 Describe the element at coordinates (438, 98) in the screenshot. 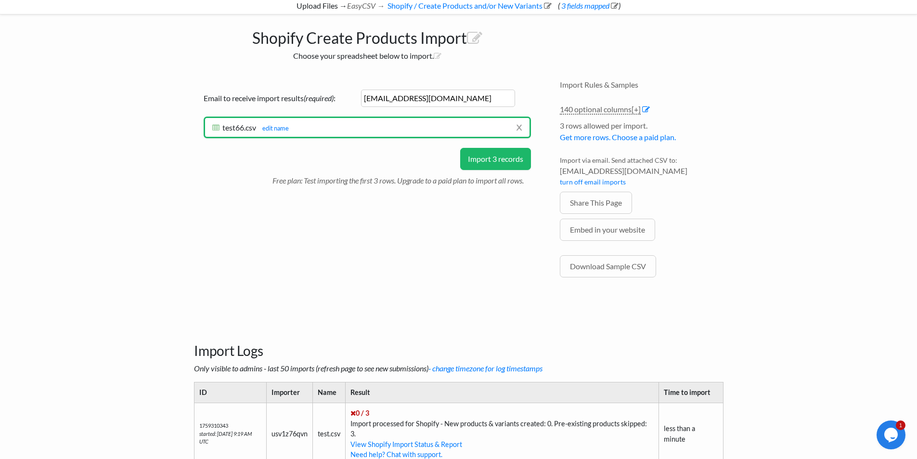

I see `input: example@gmail.com` at that location.